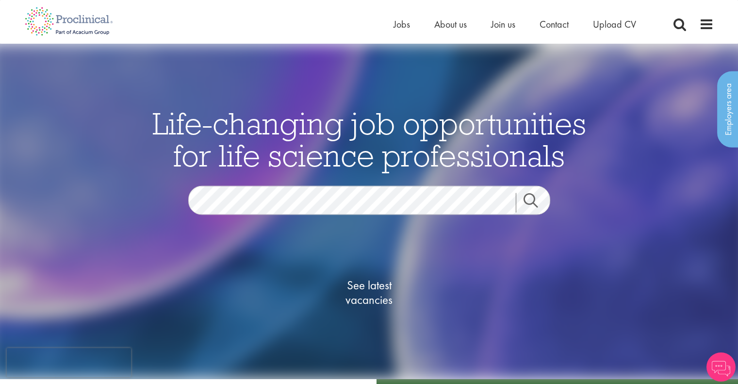 This screenshot has height=384, width=738. What do you see at coordinates (369, 139) in the screenshot?
I see `span: Life-changing job opportunities for life science professionals` at bounding box center [369, 139].